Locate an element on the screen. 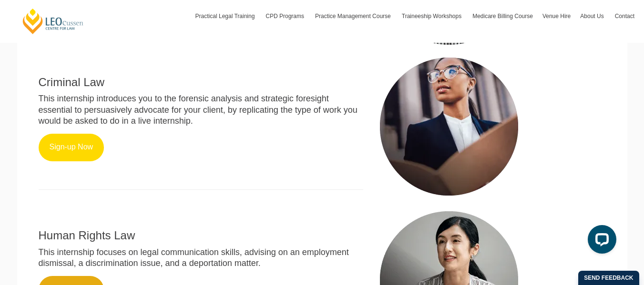 This screenshot has width=644, height=285. p: This internship introduces you to the forensic analysis and strategic foresight essential to pers... is located at coordinates (201, 110).